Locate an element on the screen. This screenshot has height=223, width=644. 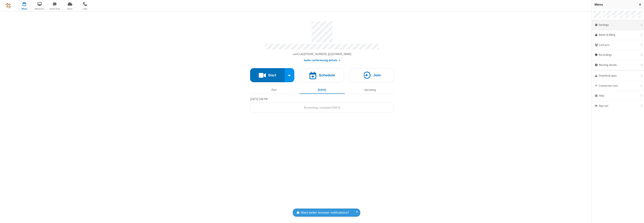
button: Audio conferencing details is located at coordinates (322, 60).